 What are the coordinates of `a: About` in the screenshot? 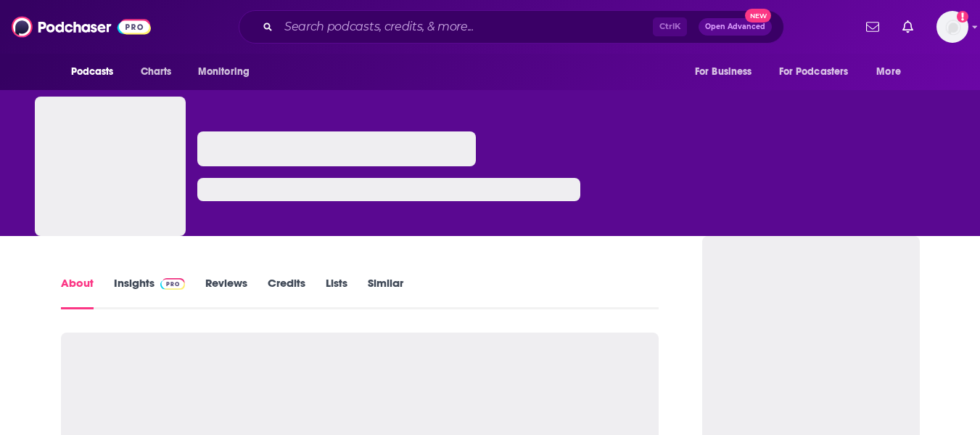 It's located at (77, 292).